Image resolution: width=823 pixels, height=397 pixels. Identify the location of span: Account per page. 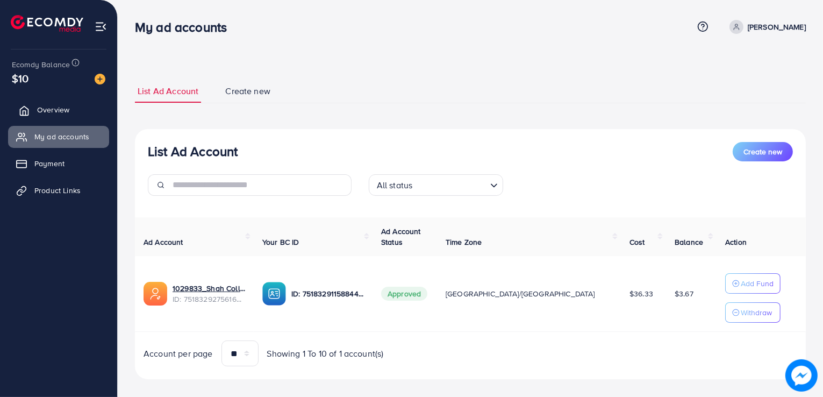
(178, 353).